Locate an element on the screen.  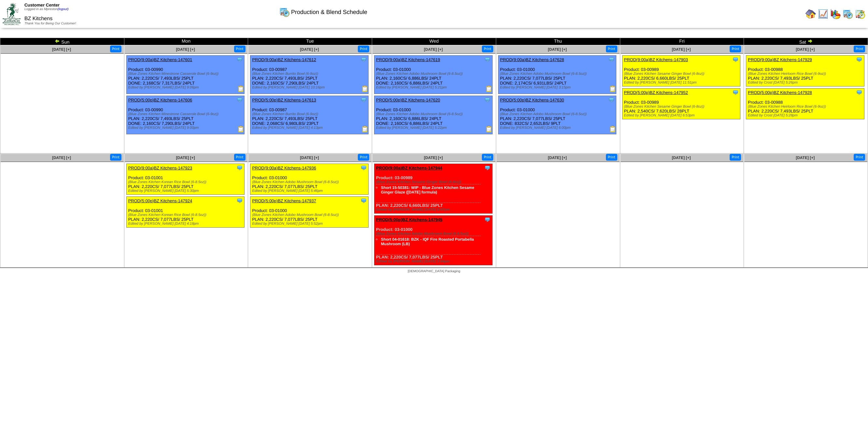
a: PROD(9:00a)BZ Kitchens-147628 is located at coordinates (532, 60).